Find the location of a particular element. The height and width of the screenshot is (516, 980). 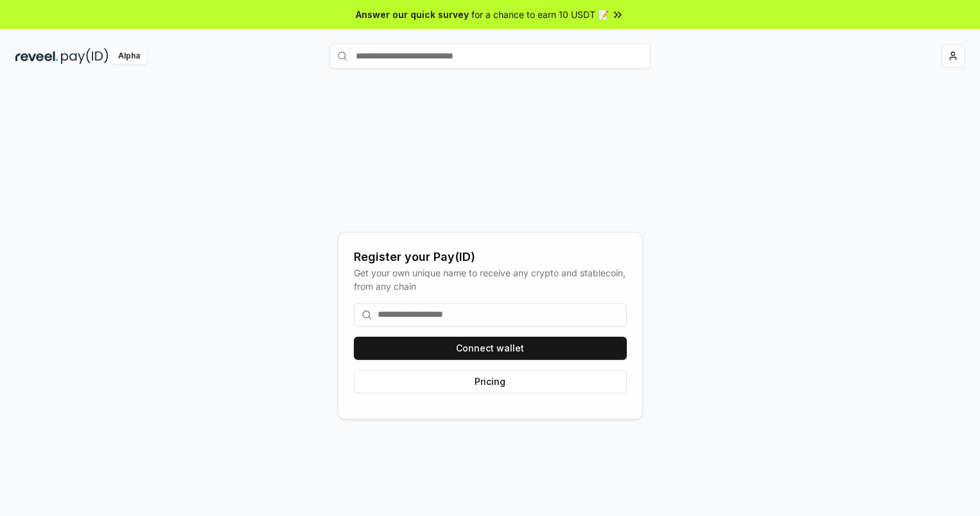

div: Register your Pay(ID) is located at coordinates (490, 257).